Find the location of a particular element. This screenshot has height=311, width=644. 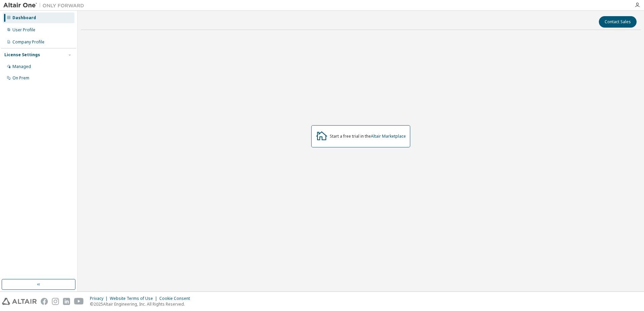

div: Cookie Consent is located at coordinates (176, 299).